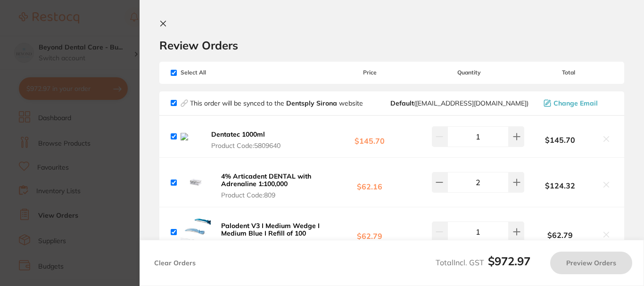  I want to click on button: Change Email, so click(576, 103).